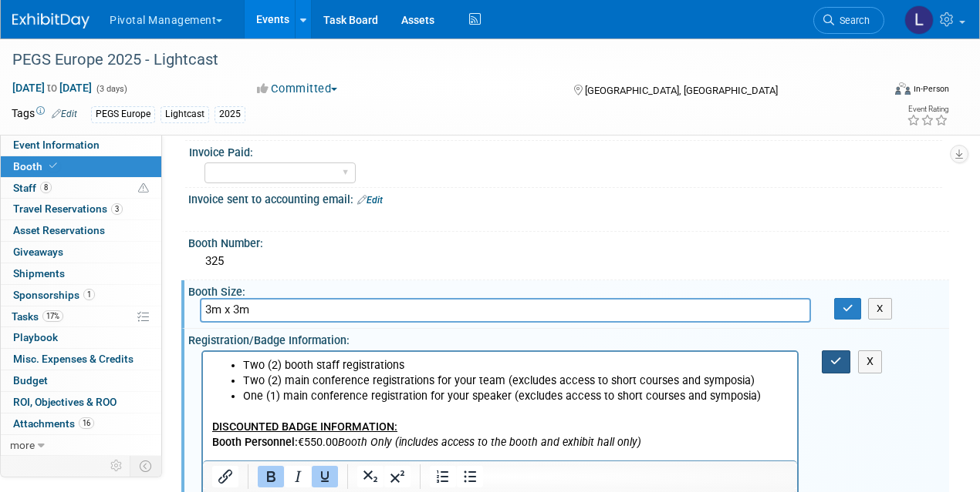 The width and height of the screenshot is (980, 492). What do you see at coordinates (297, 90) in the screenshot?
I see `p: €550.00` at bounding box center [297, 90].